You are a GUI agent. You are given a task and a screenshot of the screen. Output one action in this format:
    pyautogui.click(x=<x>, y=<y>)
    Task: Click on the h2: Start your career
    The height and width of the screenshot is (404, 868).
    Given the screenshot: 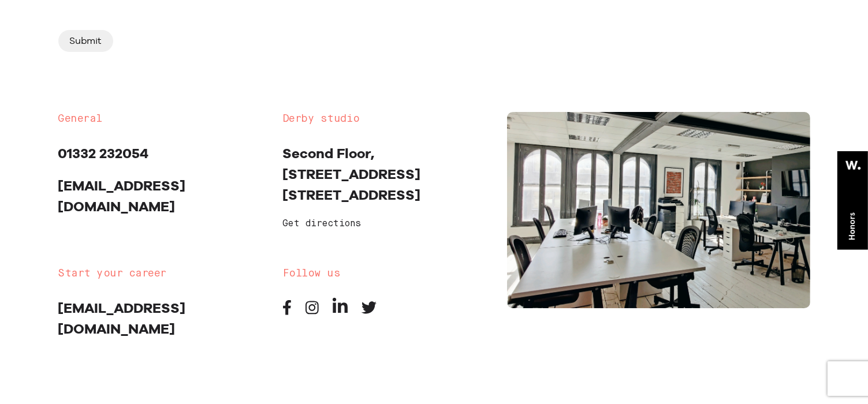 What is the action you would take?
    pyautogui.click(x=162, y=274)
    